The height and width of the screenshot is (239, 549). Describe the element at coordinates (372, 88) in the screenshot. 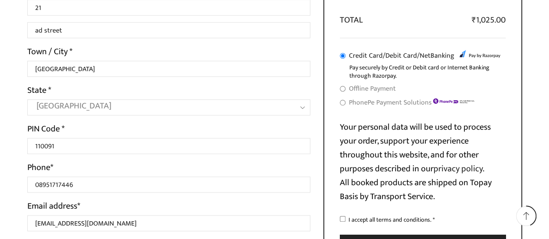

I see `label: Offline Payment` at that location.